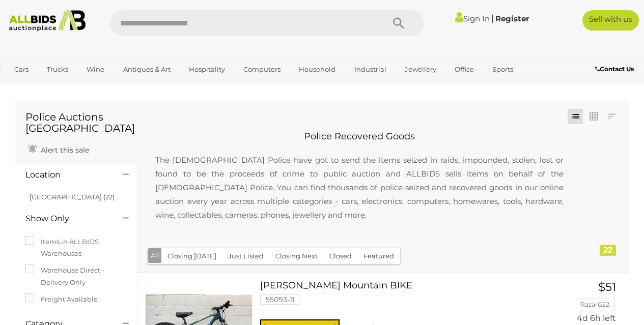  Describe the element at coordinates (420, 70) in the screenshot. I see `a: Jewellery` at that location.